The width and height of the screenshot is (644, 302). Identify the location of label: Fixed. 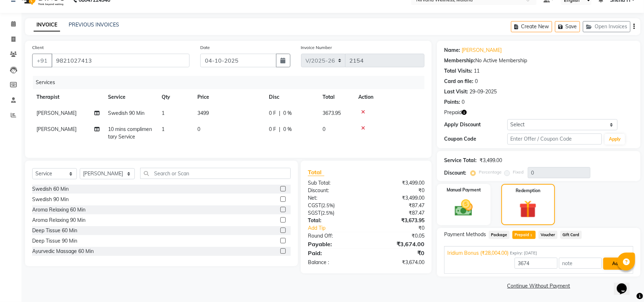
(518, 172).